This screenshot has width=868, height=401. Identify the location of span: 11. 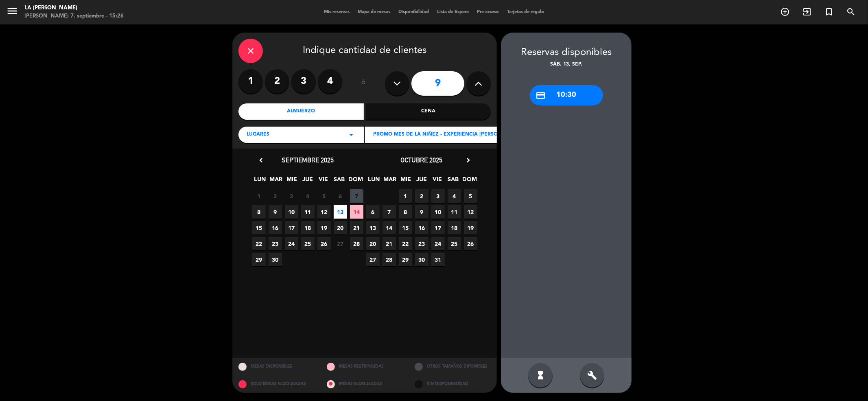
(308, 211).